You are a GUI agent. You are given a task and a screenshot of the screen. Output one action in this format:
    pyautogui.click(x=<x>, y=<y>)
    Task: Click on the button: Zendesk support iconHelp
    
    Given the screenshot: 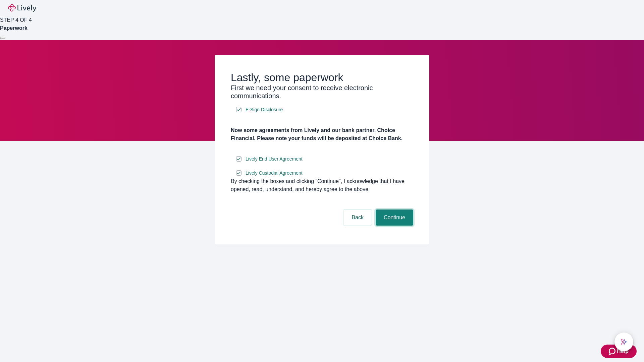 What is the action you would take?
    pyautogui.click(x=618, y=351)
    